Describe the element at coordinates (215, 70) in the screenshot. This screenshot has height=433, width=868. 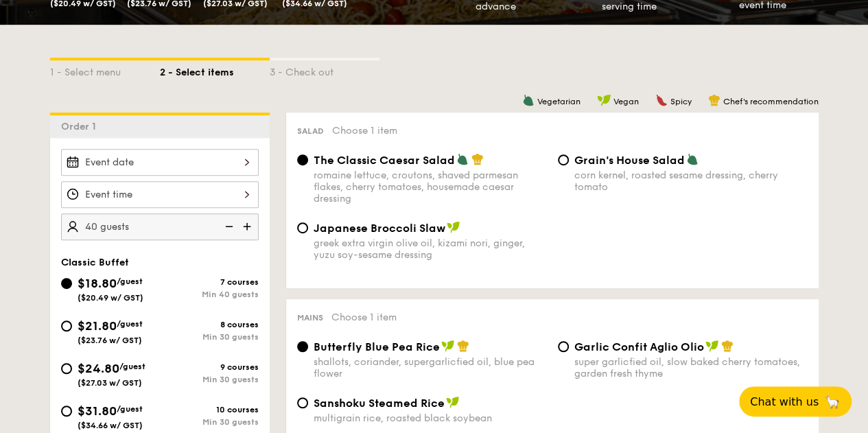
I see `div: 2 - Select items` at that location.